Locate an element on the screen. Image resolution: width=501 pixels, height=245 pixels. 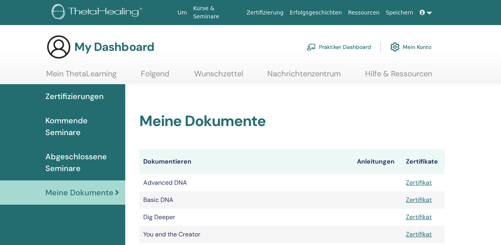
a: Speichern is located at coordinates (400, 13).